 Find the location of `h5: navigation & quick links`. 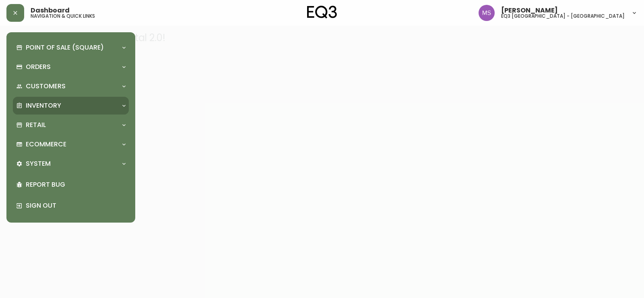

h5: navigation & quick links is located at coordinates (63, 16).